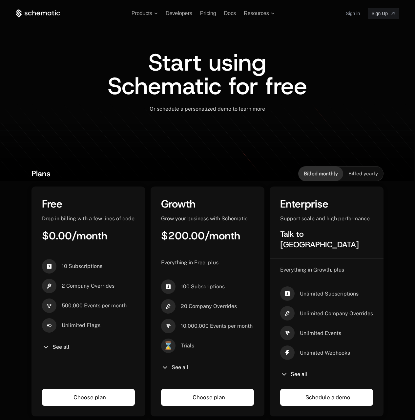 This screenshot has width=415, height=420. What do you see at coordinates (336, 313) in the screenshot?
I see `span: Unlimited Company Overrides` at bounding box center [336, 313].